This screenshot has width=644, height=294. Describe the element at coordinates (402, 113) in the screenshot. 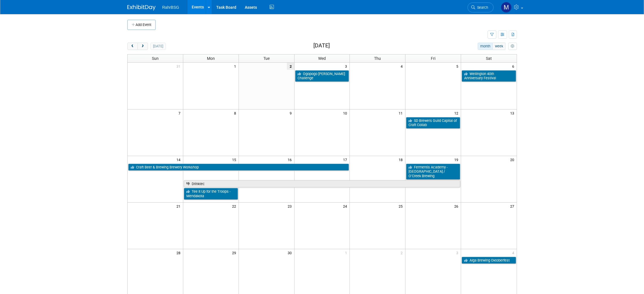

I see `span: 11` at that location.